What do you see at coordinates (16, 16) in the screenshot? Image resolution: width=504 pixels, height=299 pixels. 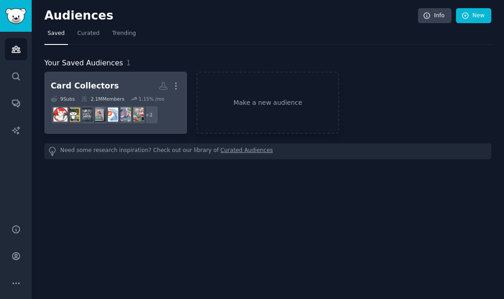 I see `img: GummySearch logo` at bounding box center [16, 16].